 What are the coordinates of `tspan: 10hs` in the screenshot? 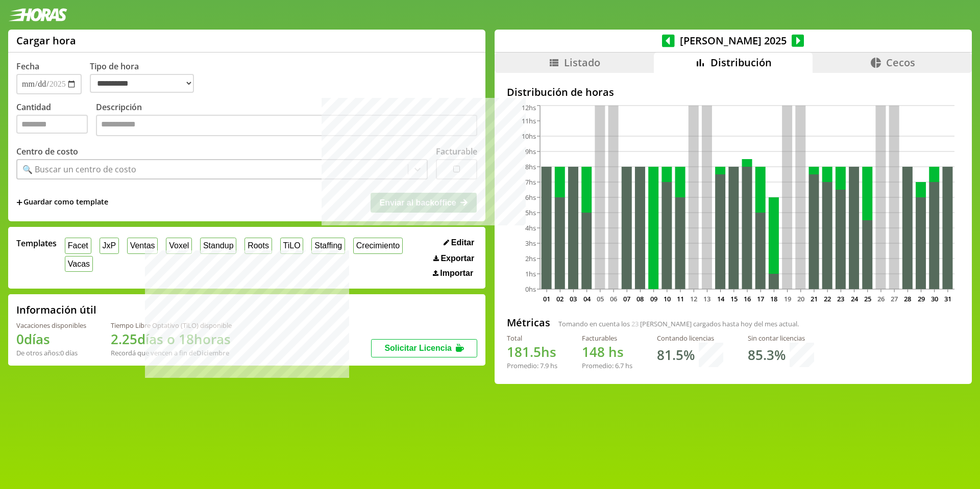 It's located at (529, 136).